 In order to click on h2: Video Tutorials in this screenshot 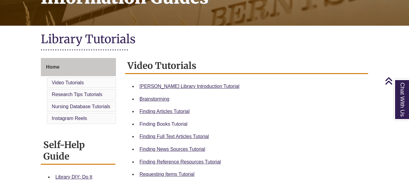, I will do `click(246, 66)`.